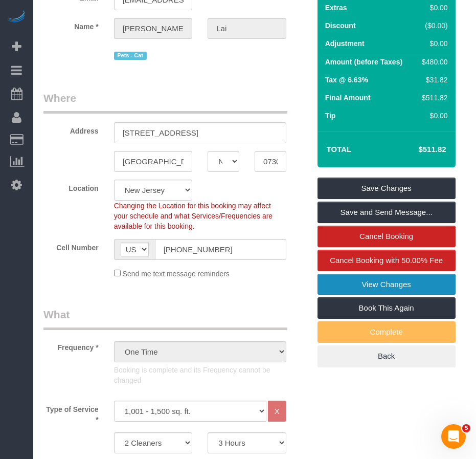 This screenshot has height=459, width=476. What do you see at coordinates (71, 129) in the screenshot?
I see `label: Address` at bounding box center [71, 129].